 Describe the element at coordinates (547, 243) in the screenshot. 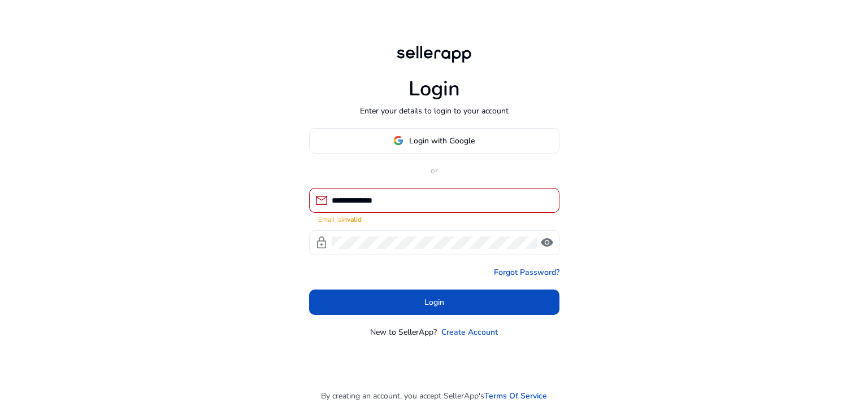

I see `span: visibility` at that location.